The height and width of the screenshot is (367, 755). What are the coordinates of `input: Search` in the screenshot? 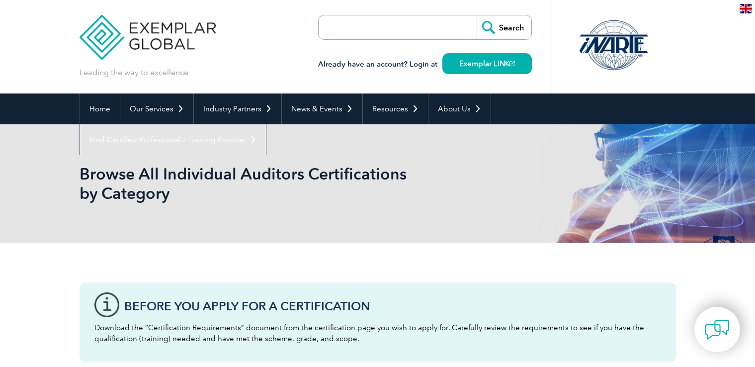 It's located at (504, 27).